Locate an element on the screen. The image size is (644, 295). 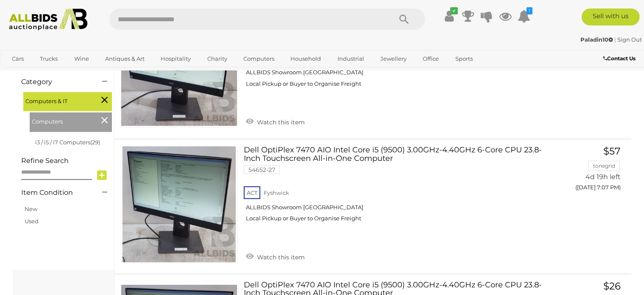
a: 1 is located at coordinates (524, 16).